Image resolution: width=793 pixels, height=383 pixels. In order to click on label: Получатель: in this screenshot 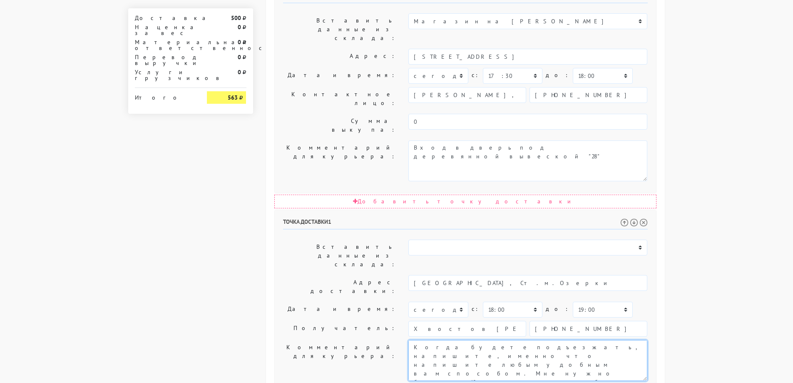, I will do `click(340, 329)`.